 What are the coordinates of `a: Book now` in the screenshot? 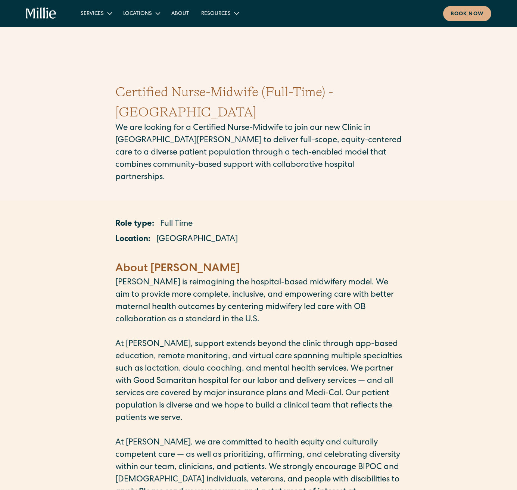 It's located at (467, 13).